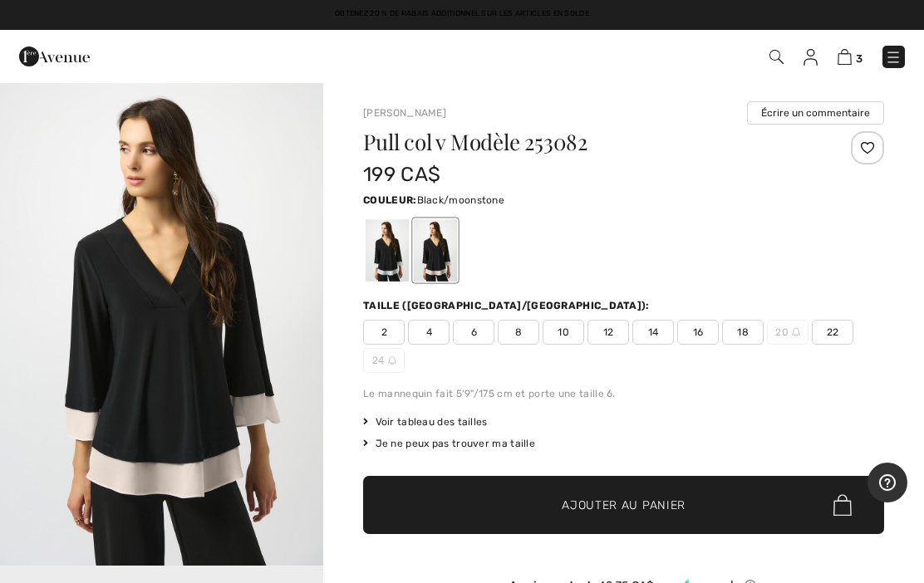 The image size is (924, 583). Describe the element at coordinates (474, 332) in the screenshot. I see `span: 6` at that location.